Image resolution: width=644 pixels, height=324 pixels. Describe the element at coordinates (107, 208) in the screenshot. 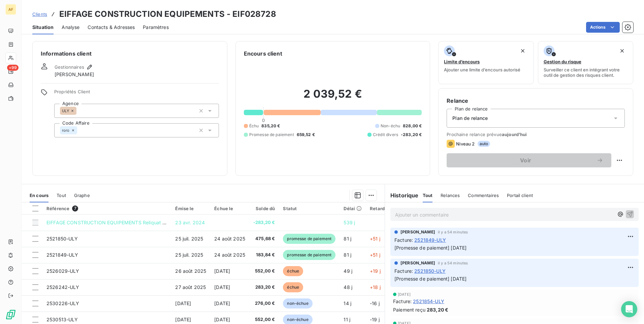

I see `div: Référence` at that location.